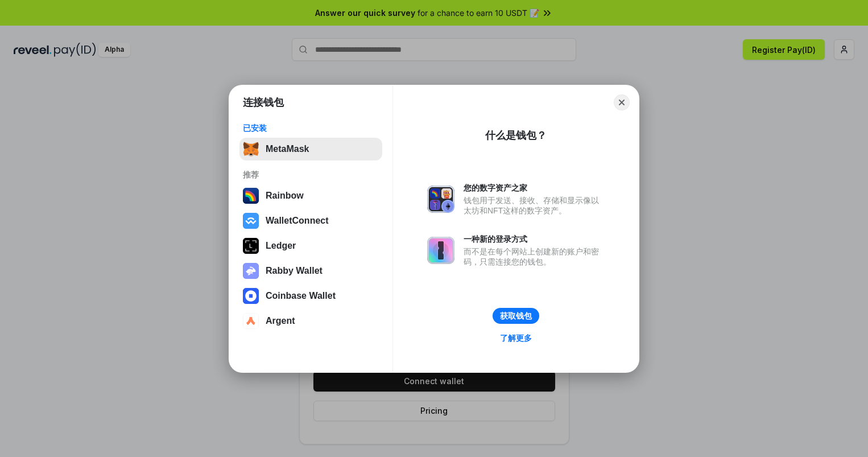 The height and width of the screenshot is (457, 868). I want to click on div: Rabby Wallet, so click(294, 271).